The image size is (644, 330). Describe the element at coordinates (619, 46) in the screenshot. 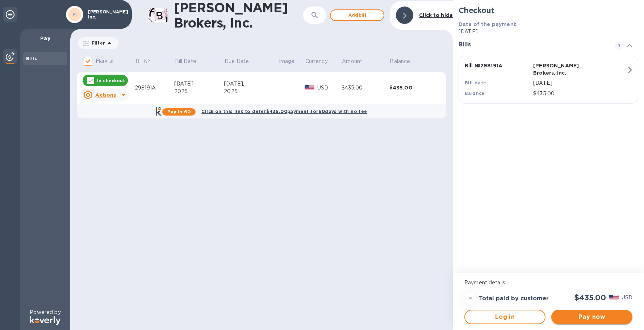

I see `span: 1` at that location.